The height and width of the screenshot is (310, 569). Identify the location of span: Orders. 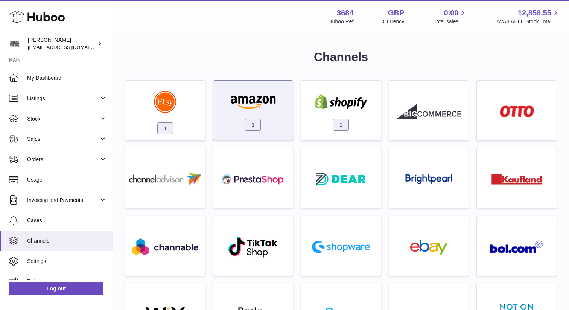
(63, 159).